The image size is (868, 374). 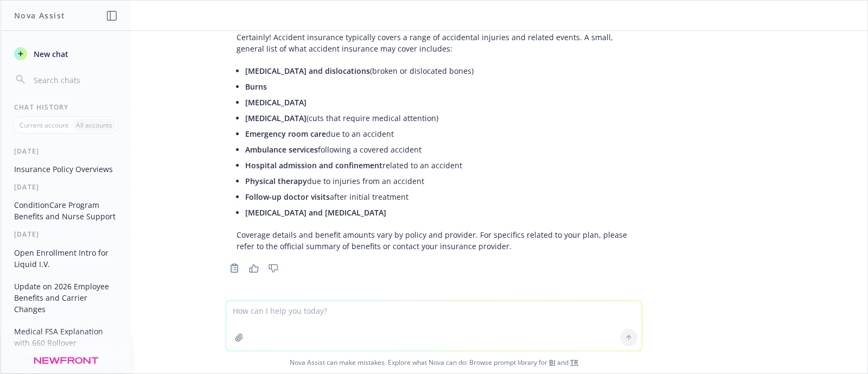 I want to click on button: Medical FSA Explanation with 660 Rollover, so click(x=66, y=337).